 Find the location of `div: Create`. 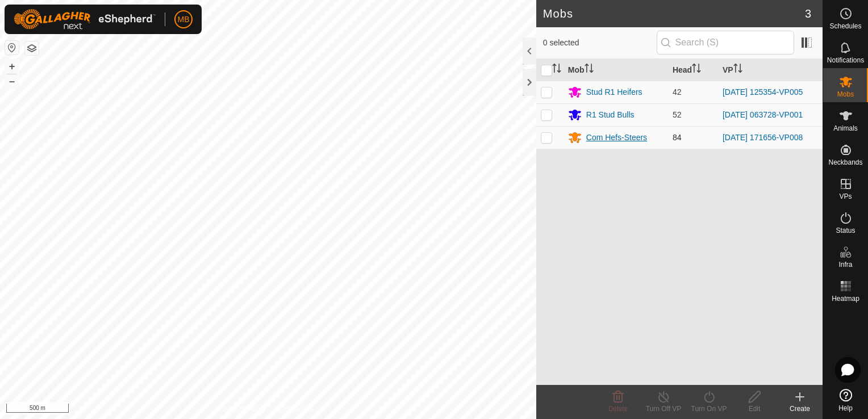

div: Create is located at coordinates (800, 409).